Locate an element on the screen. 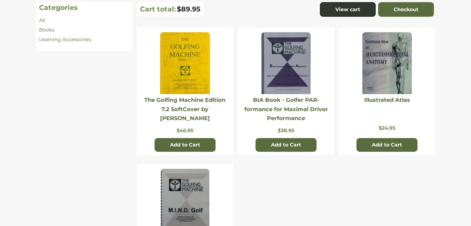  img: BIA Book - Golfer PAR-formance for Maximal Driver Performance is located at coordinates (286, 63).